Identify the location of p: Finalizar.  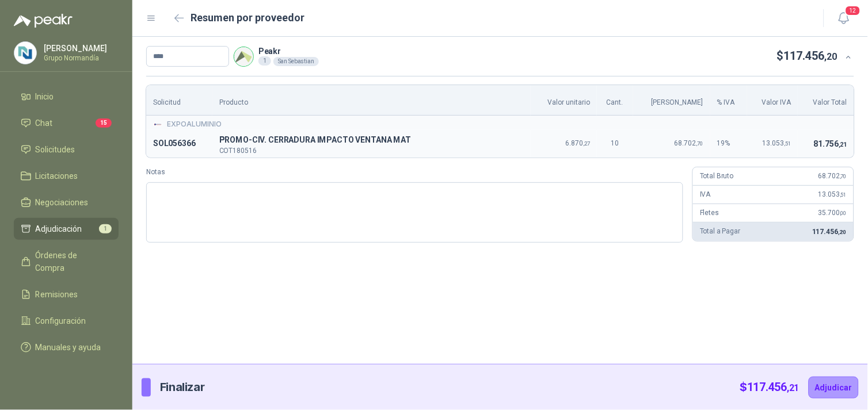
(182, 387).